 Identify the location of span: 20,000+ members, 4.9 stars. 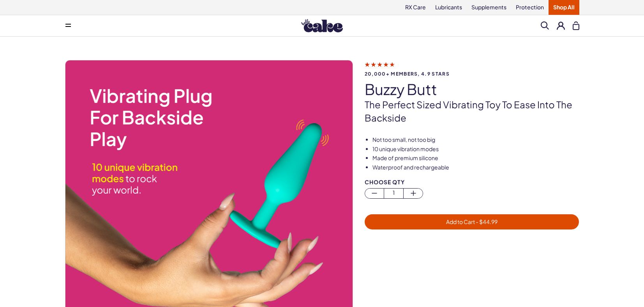
(472, 74).